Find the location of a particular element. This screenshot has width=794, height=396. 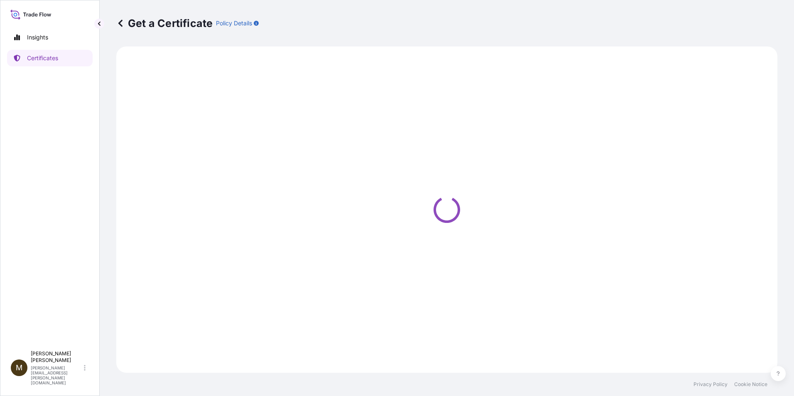

p: Privacy Policy is located at coordinates (710, 384).